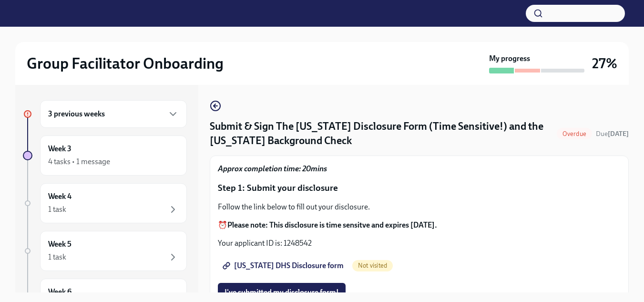 The width and height of the screenshot is (644, 302). I want to click on strong: Approx completion time: 20mins, so click(272, 168).